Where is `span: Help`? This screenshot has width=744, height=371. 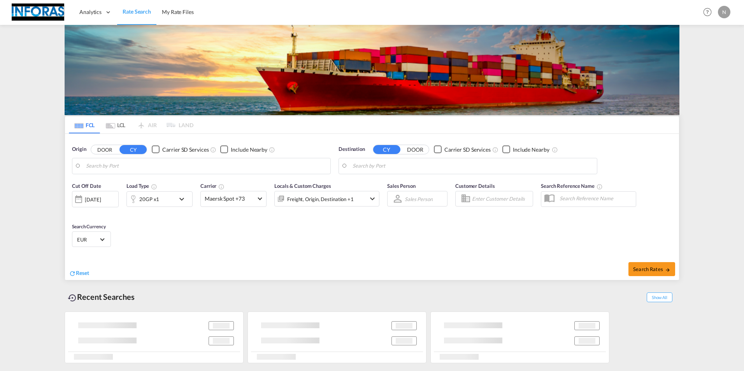 span: Help is located at coordinates (708, 12).